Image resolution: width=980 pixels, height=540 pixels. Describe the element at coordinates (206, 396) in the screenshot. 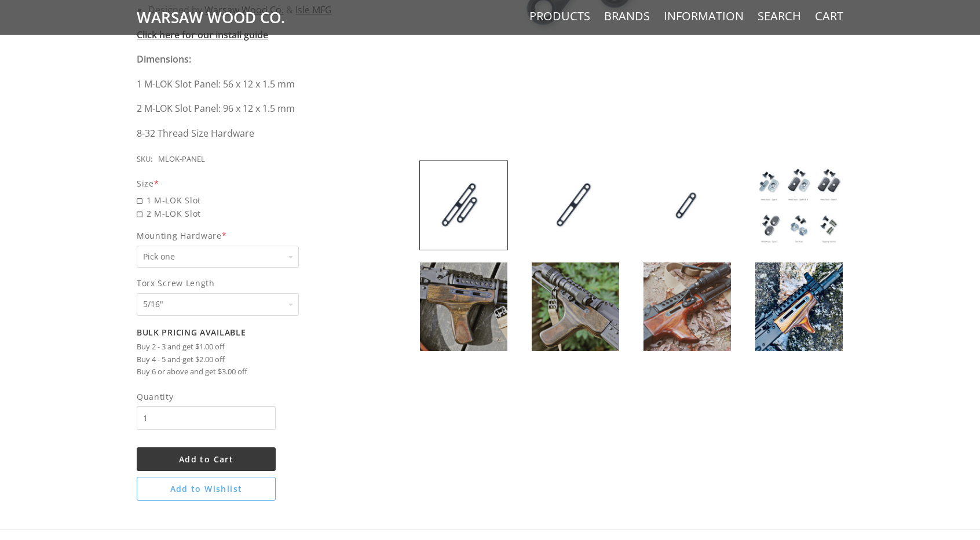

I see `span: Quantity` at that location.